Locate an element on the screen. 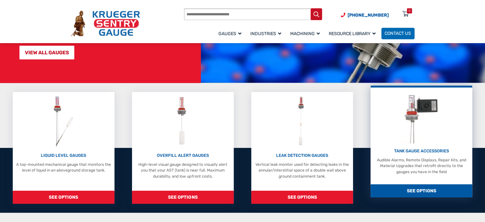 The height and width of the screenshot is (222, 485). img: Leak Detection Gauges is located at coordinates (302, 121).